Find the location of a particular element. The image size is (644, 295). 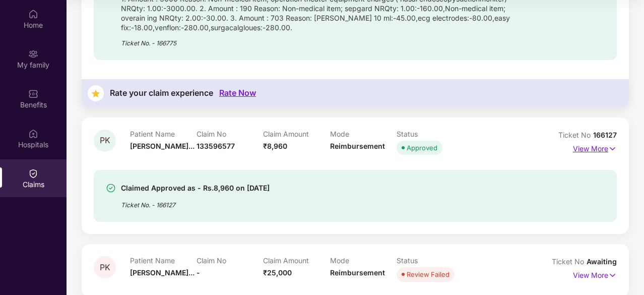

div: Review Failed is located at coordinates (428, 274).